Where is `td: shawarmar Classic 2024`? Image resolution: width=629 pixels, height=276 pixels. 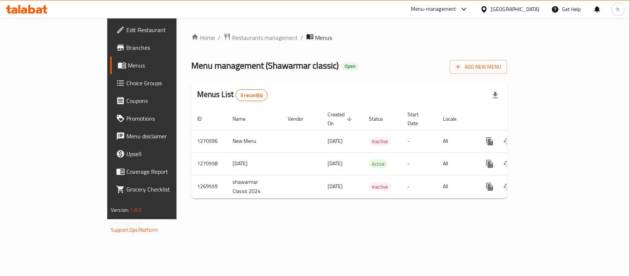
td: shawarmar Classic 2024 is located at coordinates (254, 186).